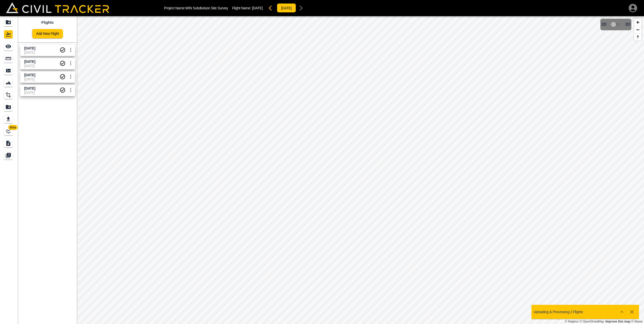  What do you see at coordinates (571, 321) in the screenshot?
I see `a: Mapbox` at bounding box center [571, 321].